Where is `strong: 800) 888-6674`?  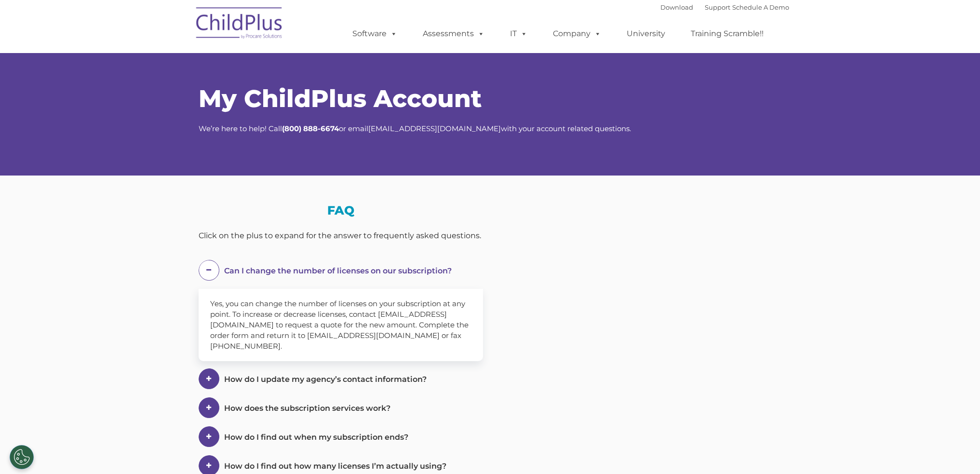 strong: 800) 888-6674 is located at coordinates (312, 129).